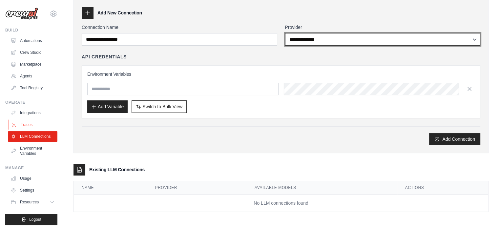 This screenshot has height=228, width=499. What do you see at coordinates (197, 188) in the screenshot?
I see `th: Provider` at bounding box center [197, 188].